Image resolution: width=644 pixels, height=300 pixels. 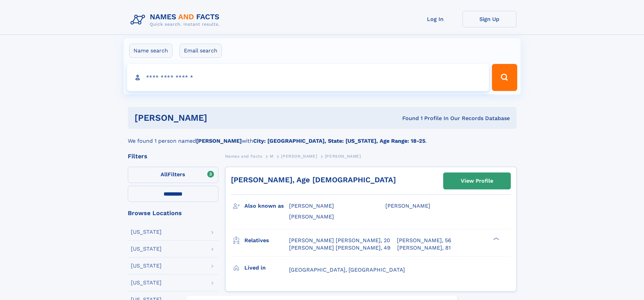 I want to click on h3: Also known as, so click(x=267, y=206).